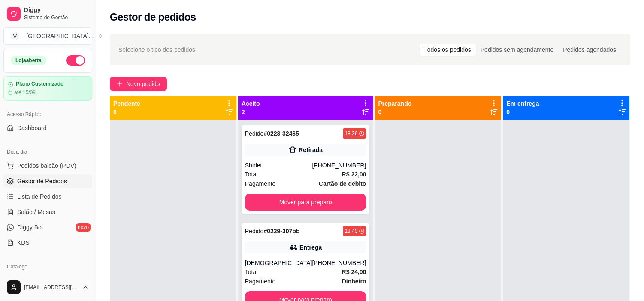 This screenshot has width=644, height=301. What do you see at coordinates (351, 134) in the screenshot?
I see `div: 18:36` at bounding box center [351, 134].